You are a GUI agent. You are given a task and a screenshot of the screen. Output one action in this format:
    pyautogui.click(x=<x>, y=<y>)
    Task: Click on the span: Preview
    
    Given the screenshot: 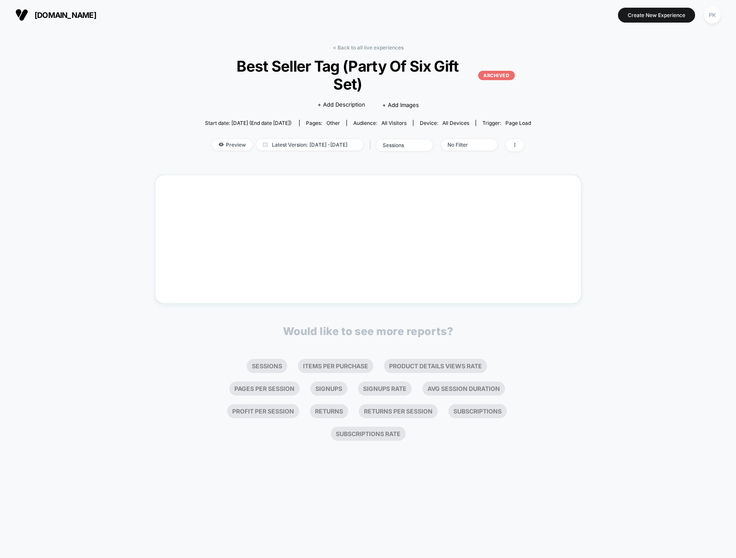 What is the action you would take?
    pyautogui.click(x=232, y=144)
    